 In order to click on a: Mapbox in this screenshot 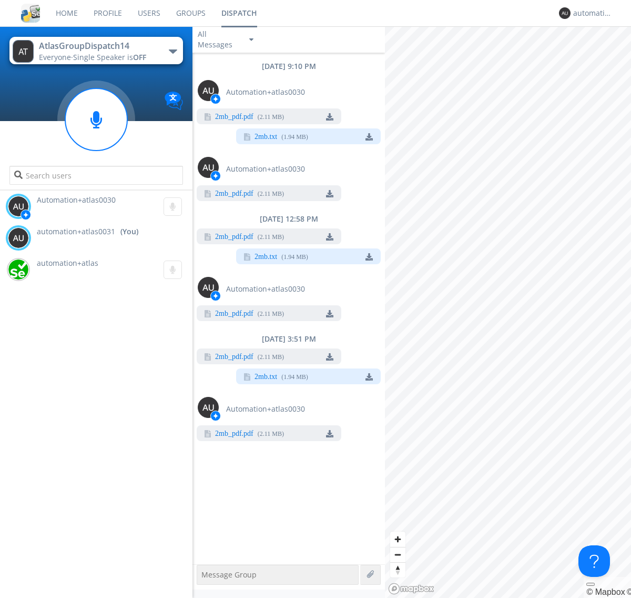, I will do `click(606, 591)`.